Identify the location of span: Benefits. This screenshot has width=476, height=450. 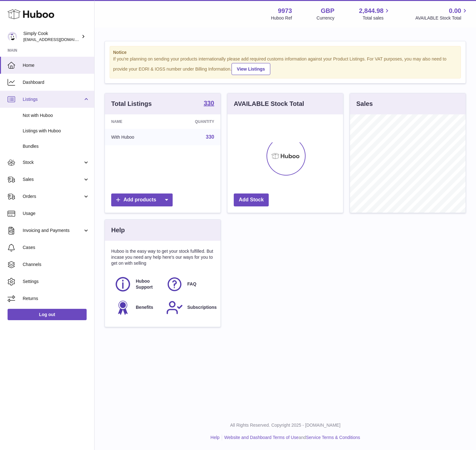
(145, 307).